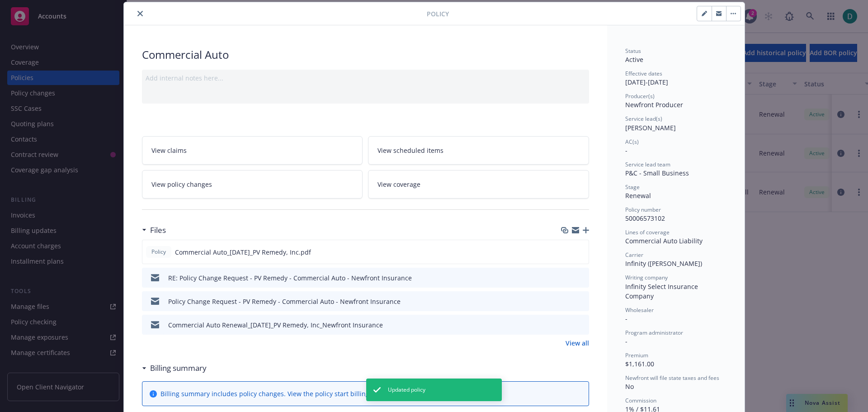 This screenshot has height=412, width=868. I want to click on span: 50006573102, so click(645, 218).